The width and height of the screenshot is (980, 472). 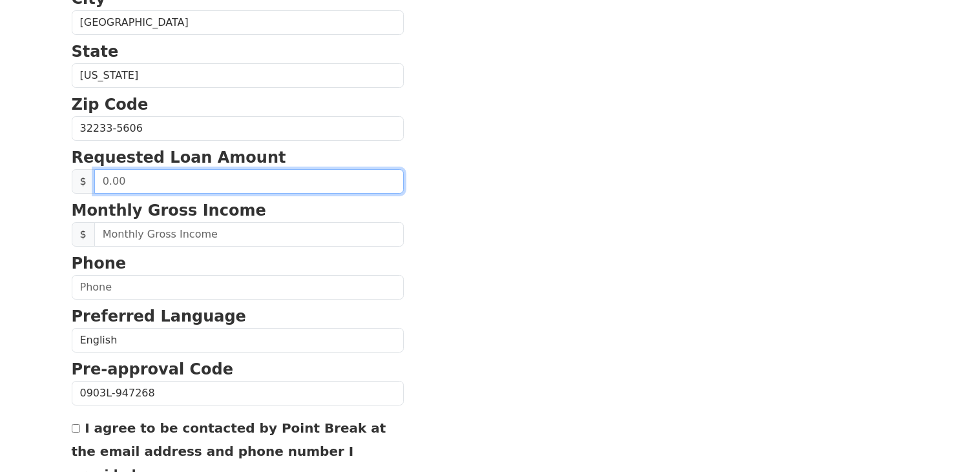 I want to click on strong: State, so click(x=95, y=52).